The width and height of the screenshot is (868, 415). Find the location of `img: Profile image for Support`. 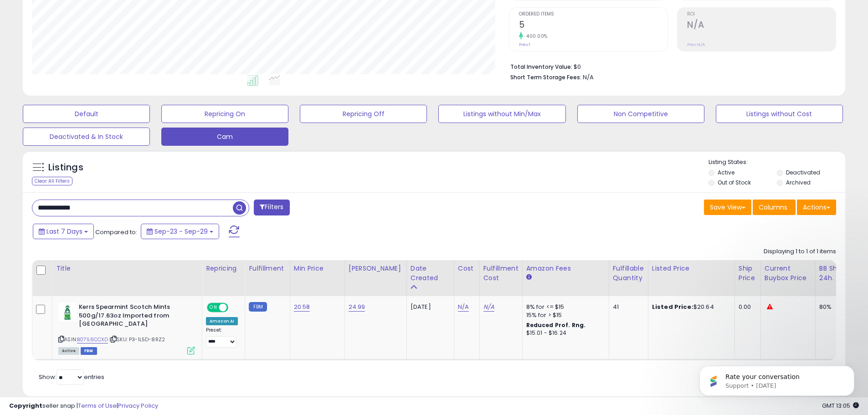

img: Profile image for Support is located at coordinates (28, 35).